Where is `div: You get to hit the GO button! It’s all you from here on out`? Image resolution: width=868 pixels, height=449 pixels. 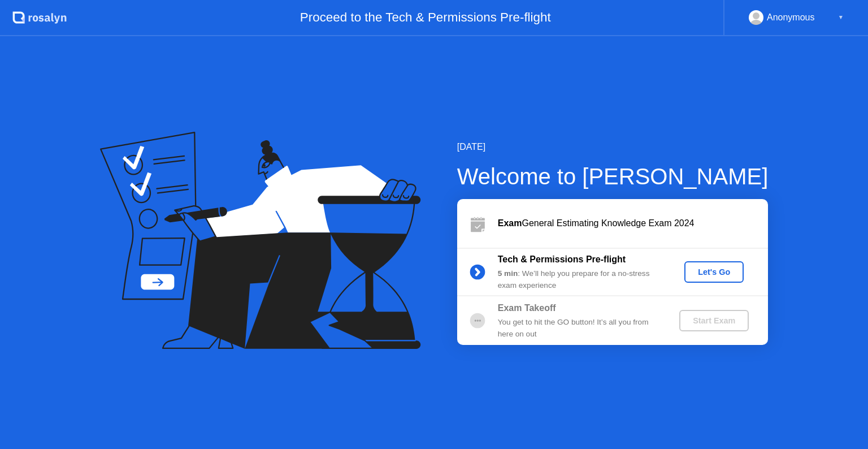
div: You get to hit the GO button! It’s all you from here on out is located at coordinates (579, 328).